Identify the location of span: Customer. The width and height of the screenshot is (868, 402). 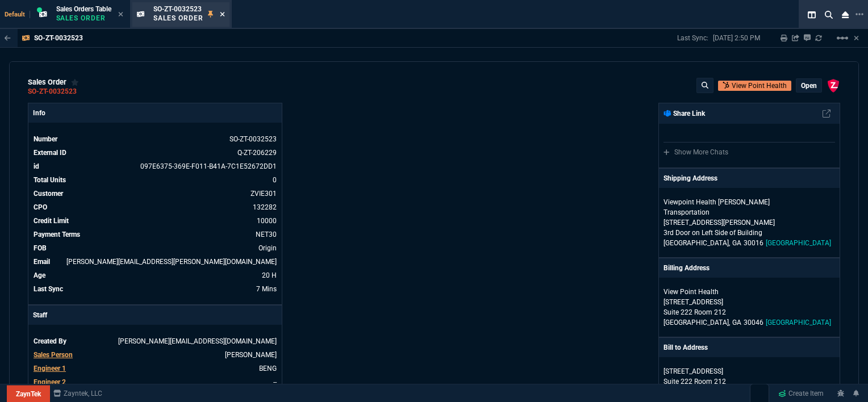
(48, 194).